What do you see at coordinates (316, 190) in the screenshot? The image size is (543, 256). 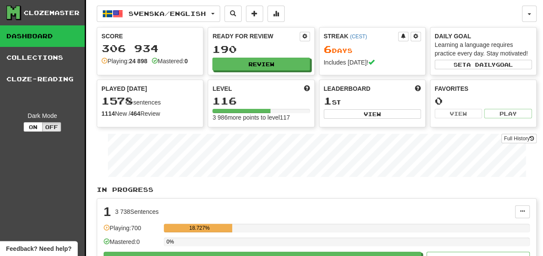 I see `p: In Progress` at bounding box center [316, 190].